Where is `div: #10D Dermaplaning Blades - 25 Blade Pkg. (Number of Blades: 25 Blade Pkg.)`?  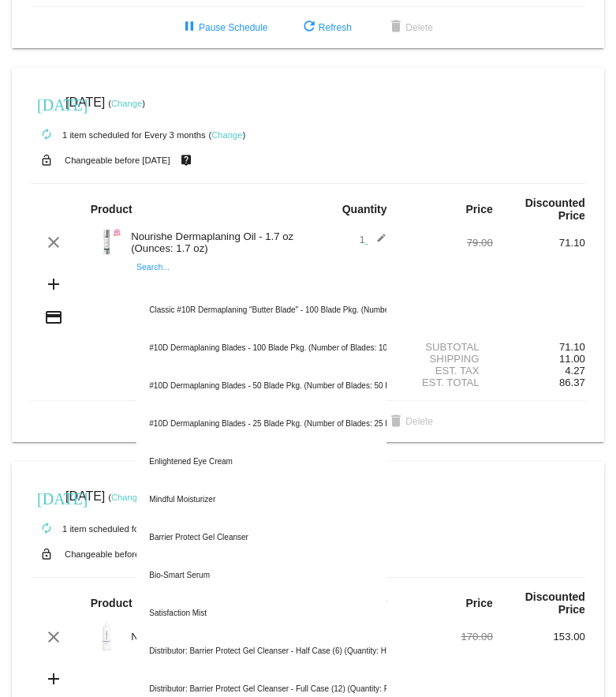
div: #10D Dermaplaning Blades - 25 Blade Pkg. (Number of Blades: 25 Blade Pkg.) is located at coordinates (261, 423).